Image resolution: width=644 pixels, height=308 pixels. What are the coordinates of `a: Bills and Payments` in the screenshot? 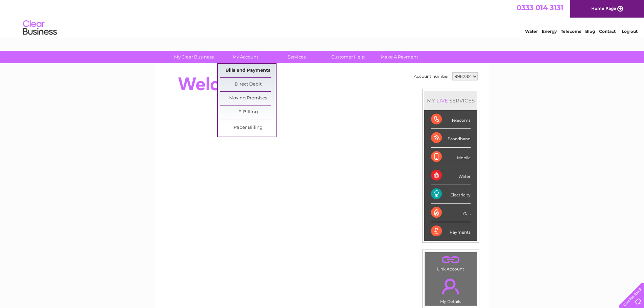 It's located at (247, 71).